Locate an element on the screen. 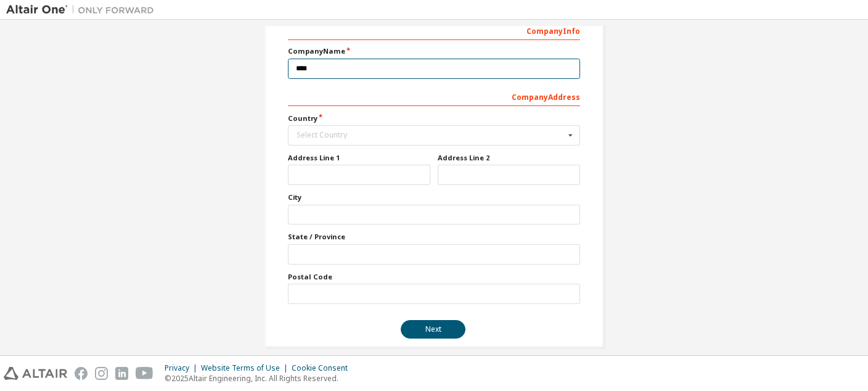 The image size is (868, 391). div: Privacy is located at coordinates (183, 368).